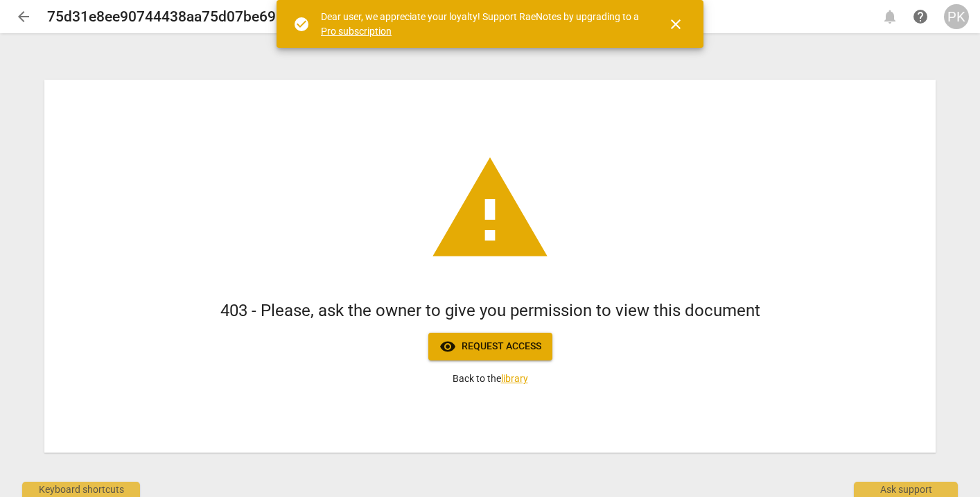 This screenshot has height=497, width=980. I want to click on span: warning, so click(490, 210).